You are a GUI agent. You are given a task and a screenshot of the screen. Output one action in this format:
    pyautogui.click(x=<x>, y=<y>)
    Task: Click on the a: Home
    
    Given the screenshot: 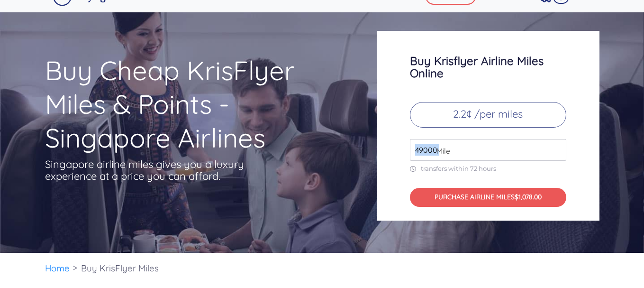 What is the action you would take?
    pyautogui.click(x=57, y=268)
    